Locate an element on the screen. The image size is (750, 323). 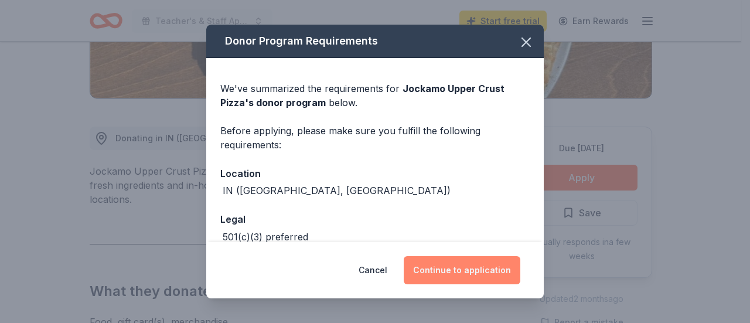
div: Donor Program Requirements is located at coordinates (375, 41).